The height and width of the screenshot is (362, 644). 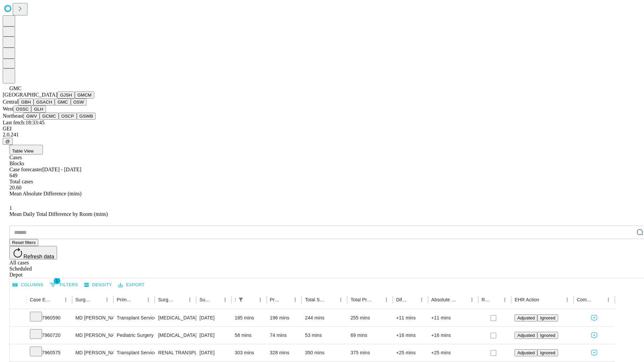 I want to click on span: Case forecaster, so click(x=26, y=169).